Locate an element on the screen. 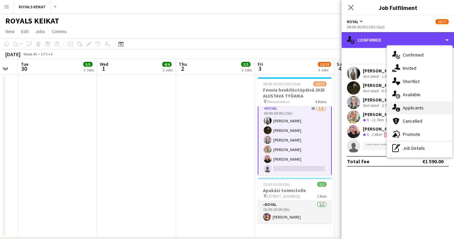 The image size is (454, 239). div: 08:00-00:00 (16h) (Sat)10/17Fennia henkilöstöpäivä 2025 ALUSTAVA TYÖAIKA Messukeskus4 RolesRoyal5... is located at coordinates (295, 126).